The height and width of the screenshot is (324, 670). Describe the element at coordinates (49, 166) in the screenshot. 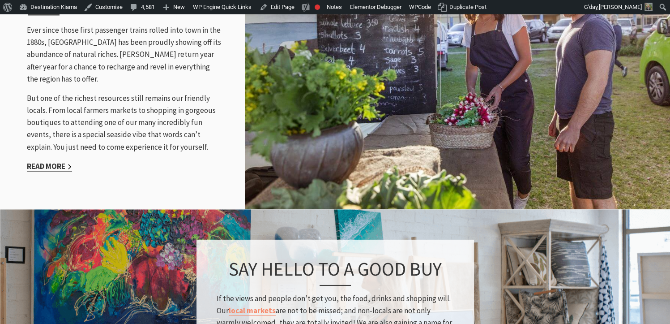

I see `a: Read More` at that location.